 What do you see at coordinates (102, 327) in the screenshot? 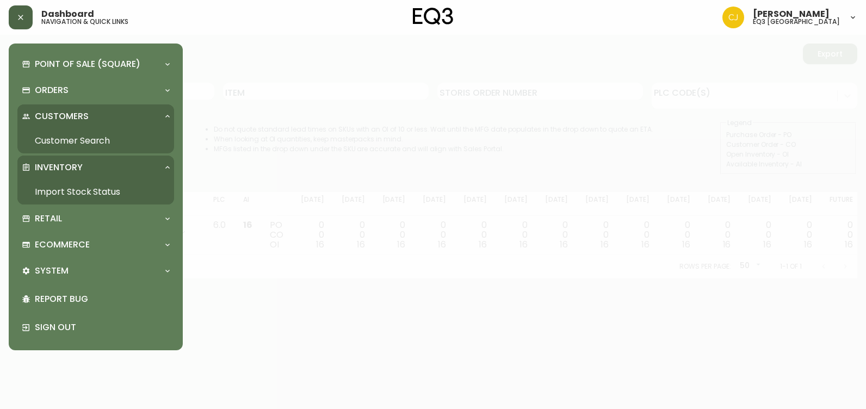
I see `p: Sign Out` at bounding box center [102, 327].